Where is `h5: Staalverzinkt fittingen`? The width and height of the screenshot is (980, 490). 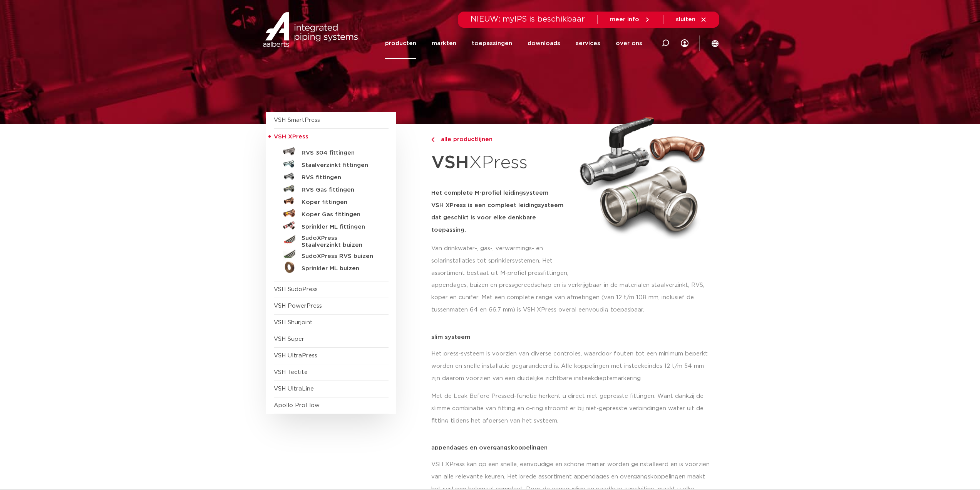 h5: Staalverzinkt fittingen is located at coordinates (340, 165).